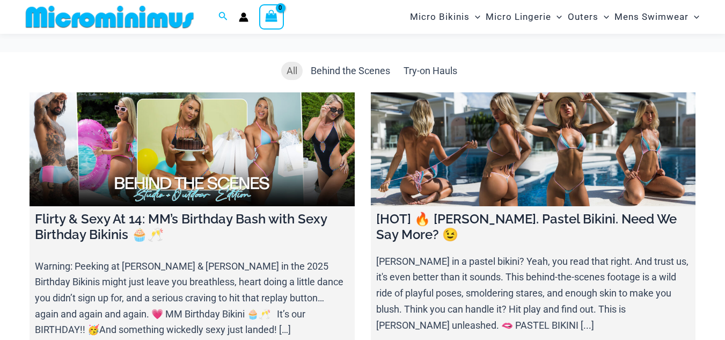  Describe the element at coordinates (430, 70) in the screenshot. I see `span: Try-on Hauls` at that location.